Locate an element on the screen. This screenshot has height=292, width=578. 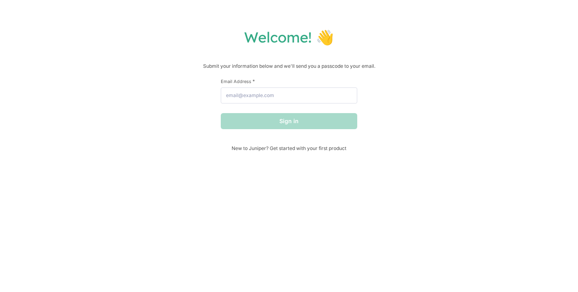
span: New to Juniper? Get started with your first product is located at coordinates (289, 148).